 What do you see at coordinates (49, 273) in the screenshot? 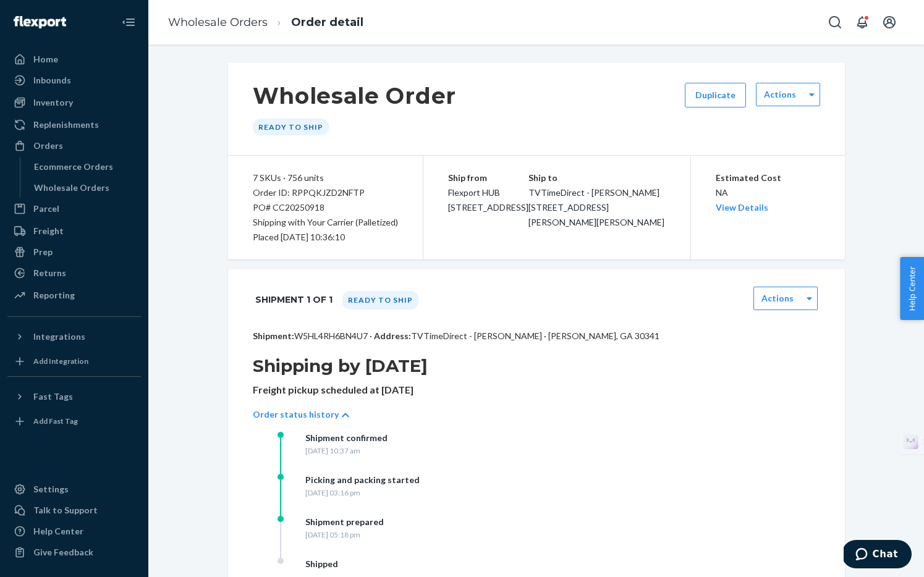
I see `div: Returns` at bounding box center [49, 273].